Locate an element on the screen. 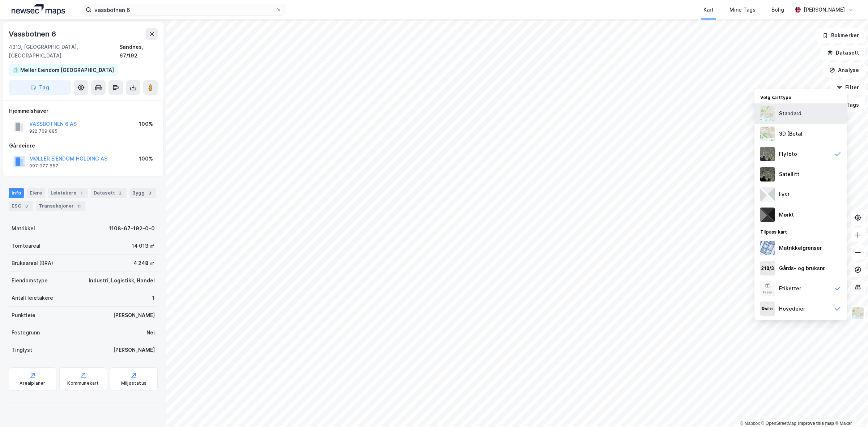 Image resolution: width=868 pixels, height=427 pixels. div: Leietakere is located at coordinates (68, 193).